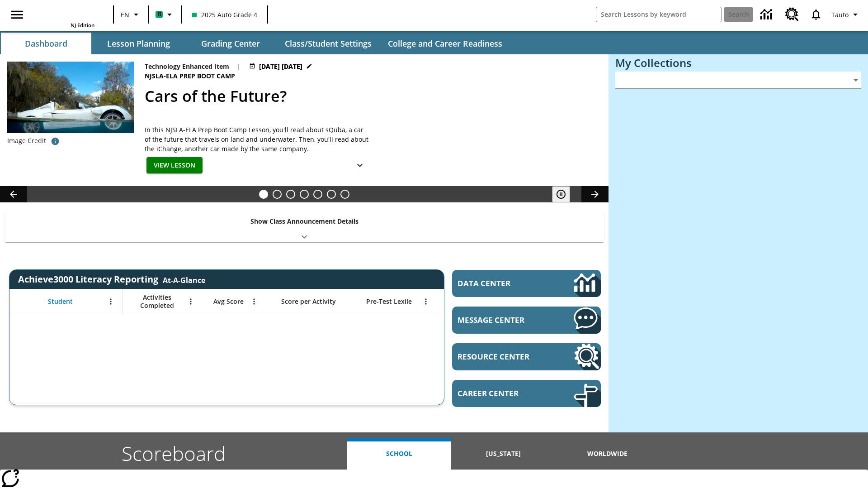  What do you see at coordinates (264, 194) in the screenshot?
I see `button: Slide 1 Cars of the Future?` at bounding box center [264, 194].